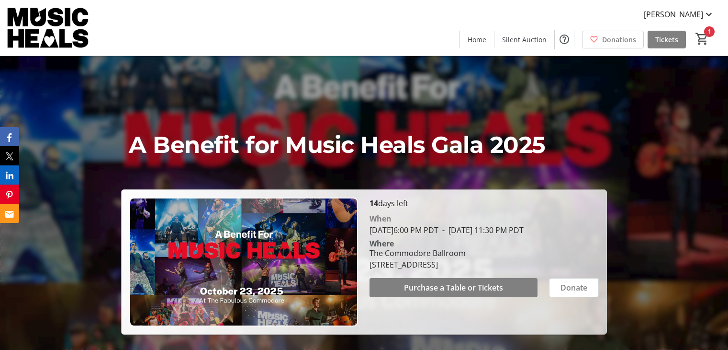 This screenshot has width=728, height=350. Describe the element at coordinates (613, 39) in the screenshot. I see `a: Donations` at that location.